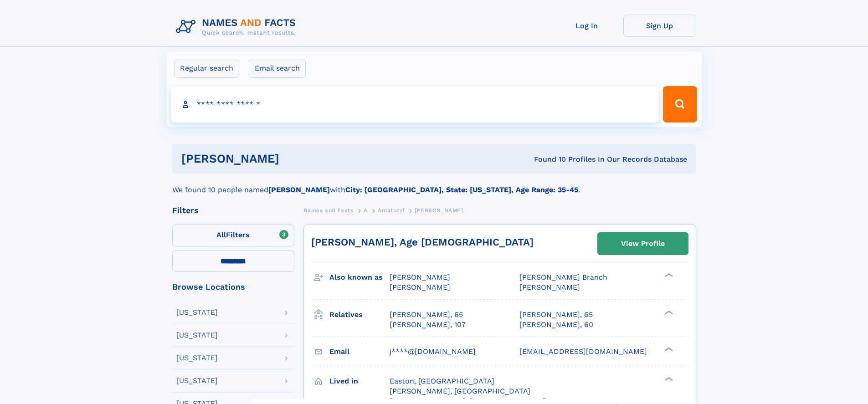 Image resolution: width=868 pixels, height=404 pixels. Describe the element at coordinates (586, 26) in the screenshot. I see `a: Log In` at that location.